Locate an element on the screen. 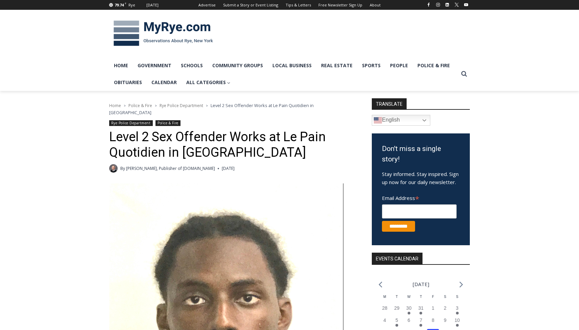 Image resolution: width=579 pixels, height=330 pixels. button: 5 Has events is located at coordinates (397, 323).